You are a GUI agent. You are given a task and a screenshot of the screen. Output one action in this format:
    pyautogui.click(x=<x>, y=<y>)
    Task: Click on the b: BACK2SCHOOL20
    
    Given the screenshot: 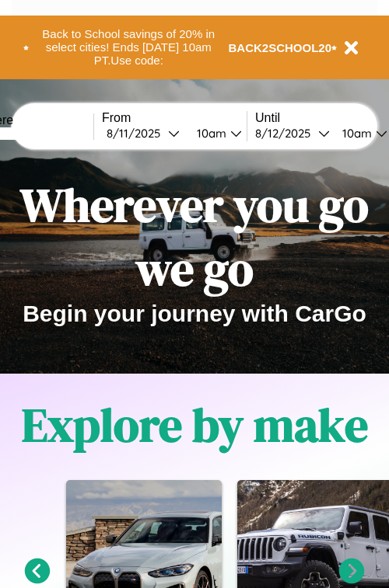 What is the action you would take?
    pyautogui.click(x=280, y=47)
    